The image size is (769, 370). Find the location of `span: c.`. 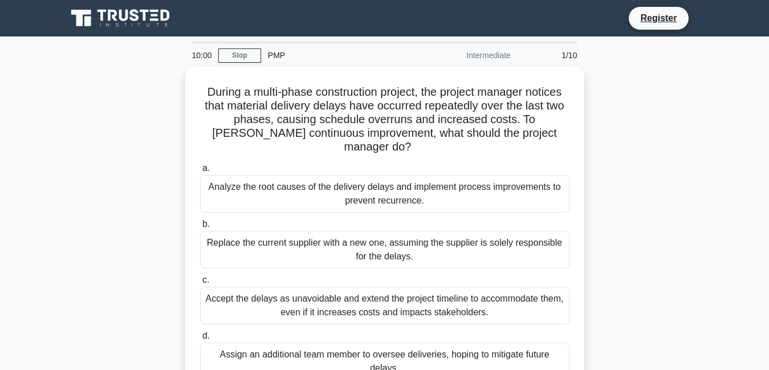

span: c. is located at coordinates (206, 279).